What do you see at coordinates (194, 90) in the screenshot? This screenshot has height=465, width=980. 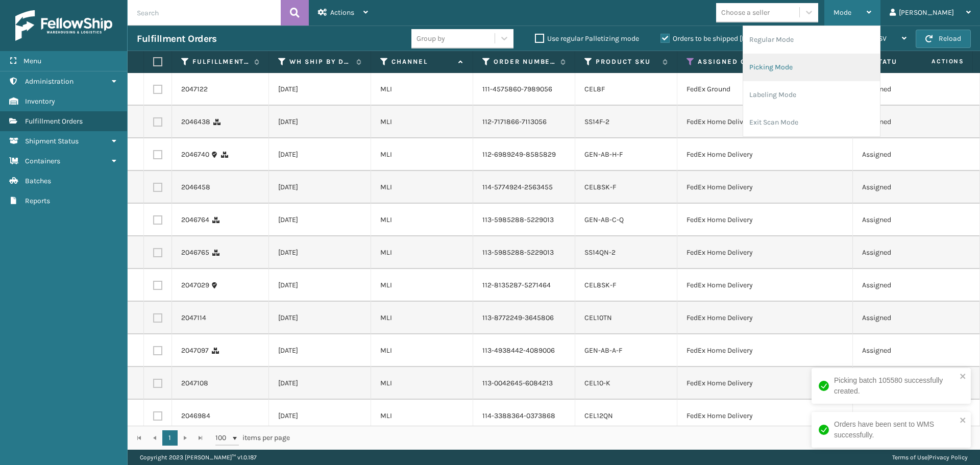 I see `a: 2047122` at bounding box center [194, 90].